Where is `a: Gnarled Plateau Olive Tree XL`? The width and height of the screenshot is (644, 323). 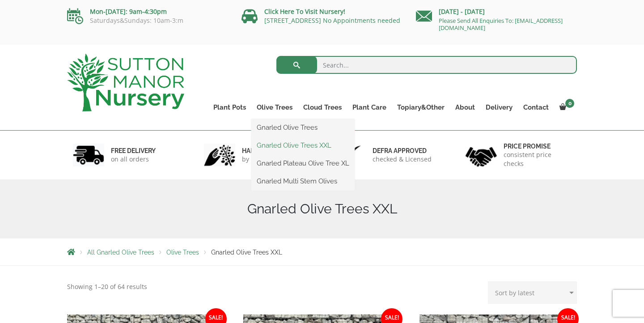 a: Gnarled Plateau Olive Tree XL is located at coordinates (303, 163).